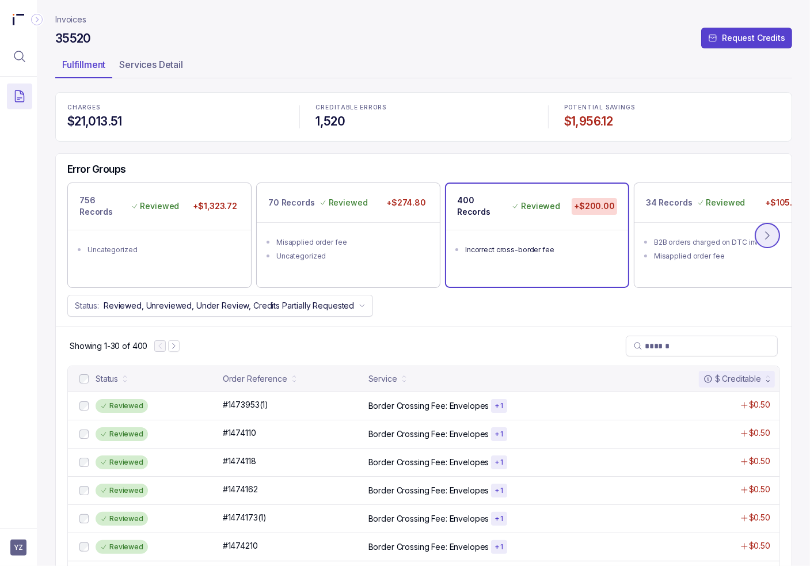 The height and width of the screenshot is (566, 810). What do you see at coordinates (239, 461) in the screenshot?
I see `p: #1474118` at bounding box center [239, 461].